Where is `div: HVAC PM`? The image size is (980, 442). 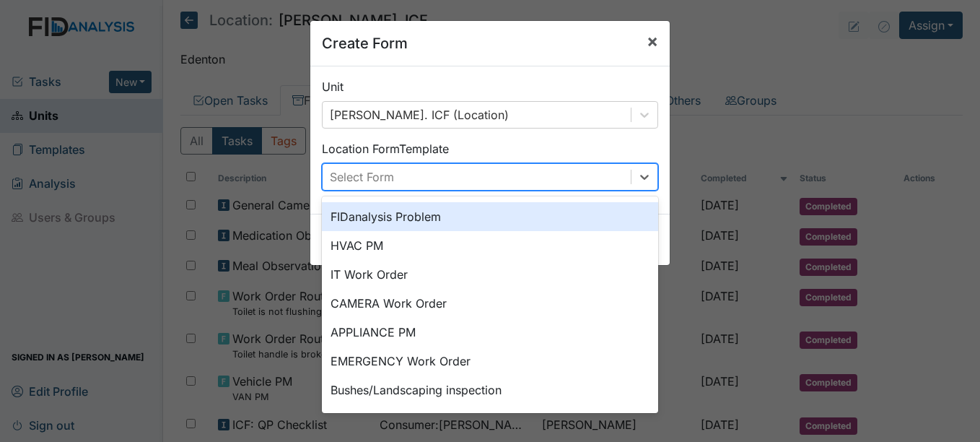
div: HVAC PM is located at coordinates (490, 245).